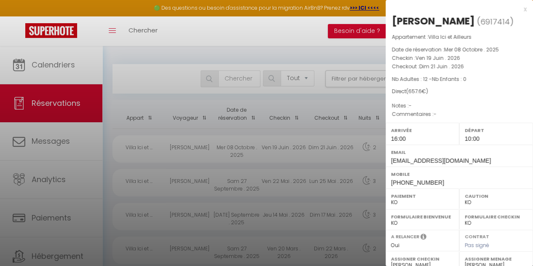  What do you see at coordinates (460, 50) in the screenshot?
I see `p: Date de réservation :` at bounding box center [460, 50].